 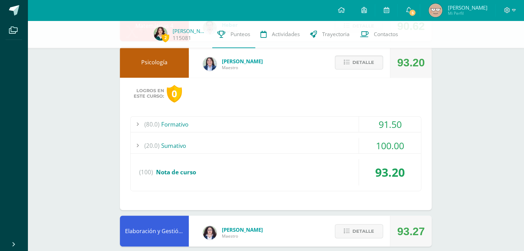 What do you see at coordinates (411, 232) in the screenshot?
I see `div: 93.27` at bounding box center [411, 232].